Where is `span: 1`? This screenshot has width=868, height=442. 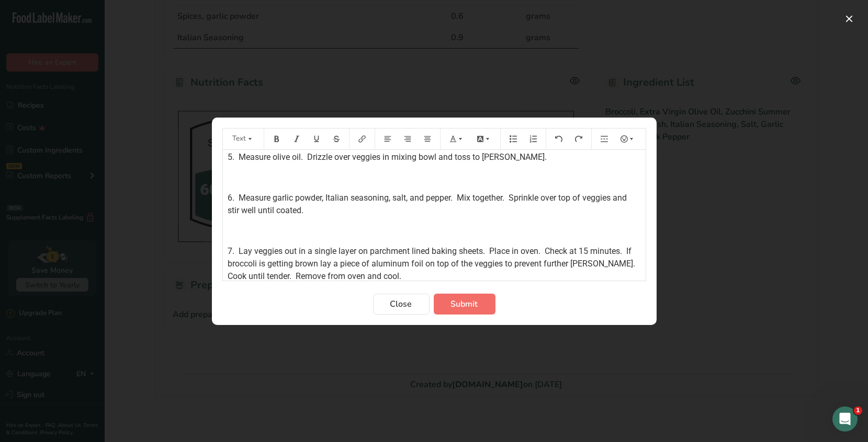
span: 1 is located at coordinates (858, 411).